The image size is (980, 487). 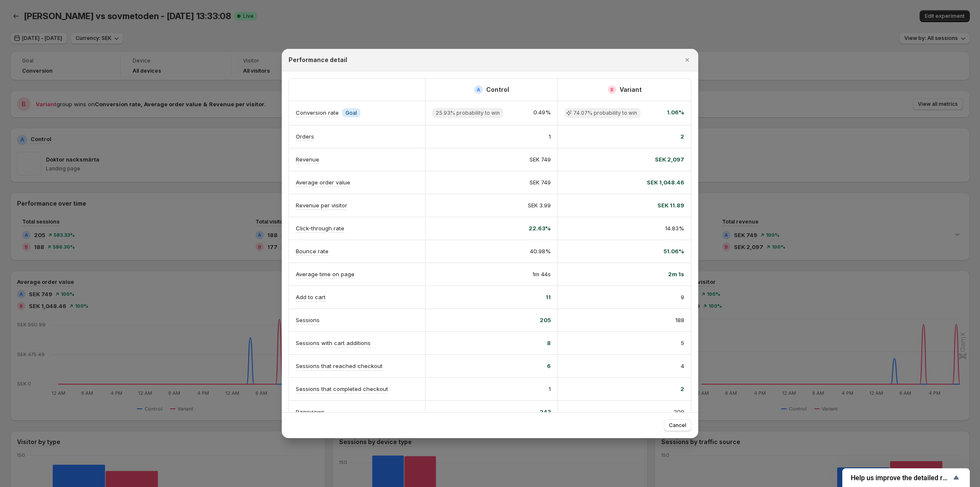 I want to click on span: 6, so click(x=548, y=366).